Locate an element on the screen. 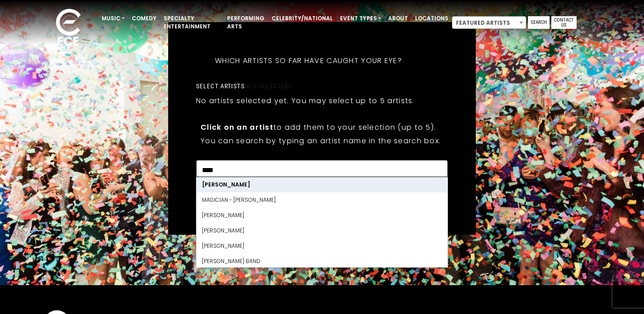 The image size is (644, 314). h5: Which artists so far have caught your eye? is located at coordinates (308, 61).